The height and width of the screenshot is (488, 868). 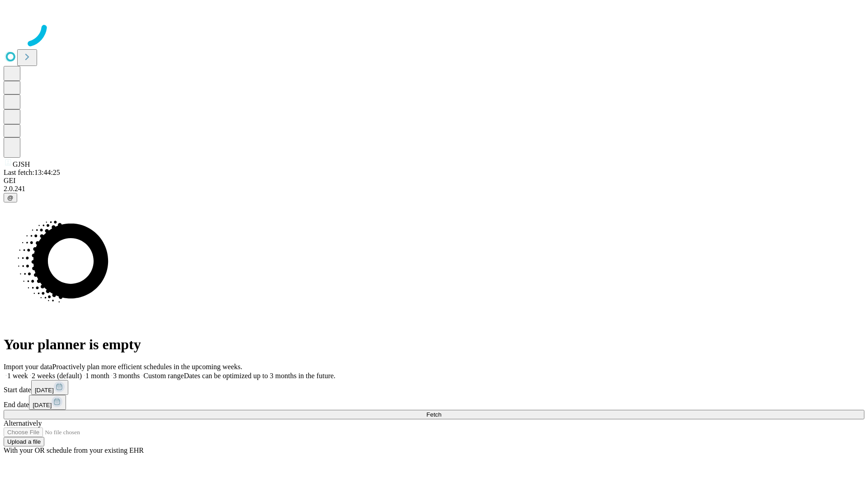 What do you see at coordinates (24, 442) in the screenshot?
I see `button: Upload a file` at bounding box center [24, 442].